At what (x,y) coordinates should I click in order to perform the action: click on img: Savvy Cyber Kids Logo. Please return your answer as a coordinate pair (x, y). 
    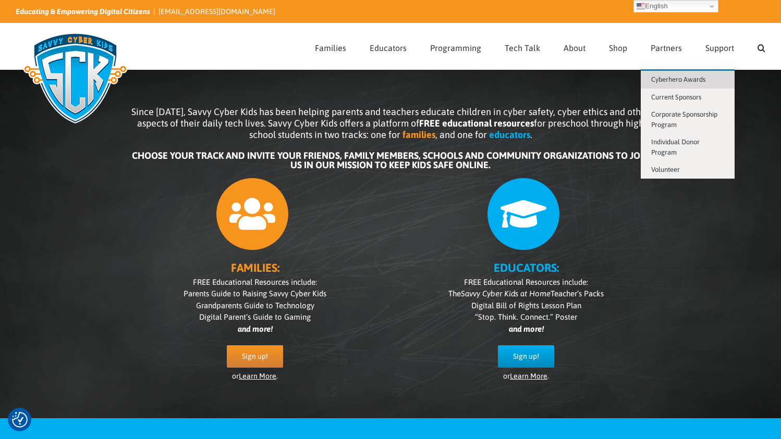
    Looking at the image, I should click on (75, 78).